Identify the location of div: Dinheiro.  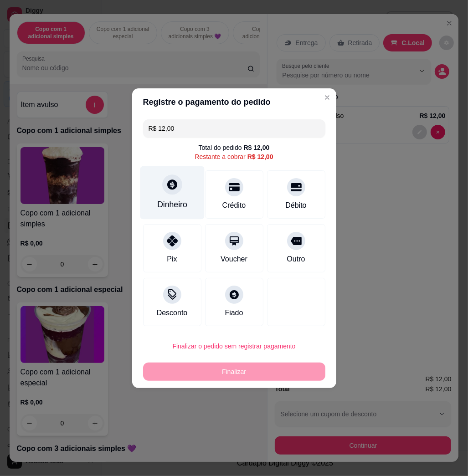
(172, 205).